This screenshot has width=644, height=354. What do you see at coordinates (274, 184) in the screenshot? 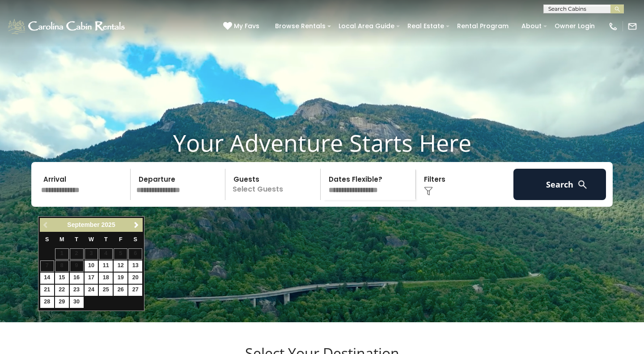
I see `p: Select Guests` at bounding box center [274, 184].